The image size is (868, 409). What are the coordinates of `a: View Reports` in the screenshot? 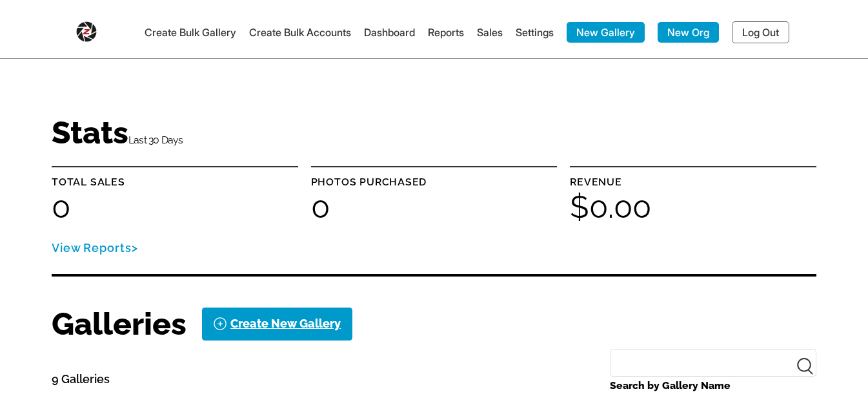 It's located at (95, 247).